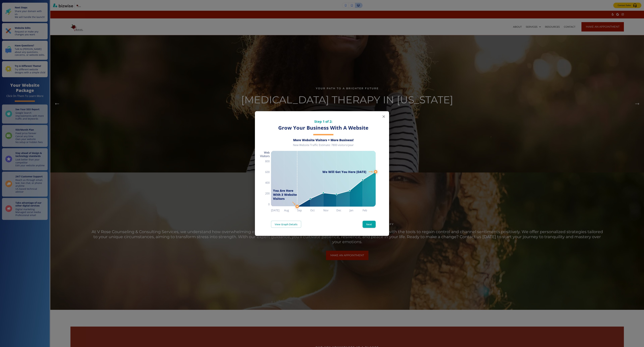 This screenshot has height=347, width=644. Describe the element at coordinates (286, 224) in the screenshot. I see `a: View Graph Details` at that location.